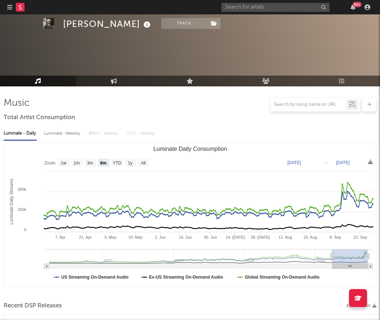  I want to click on div: Luminate - Weekly, so click(63, 133).